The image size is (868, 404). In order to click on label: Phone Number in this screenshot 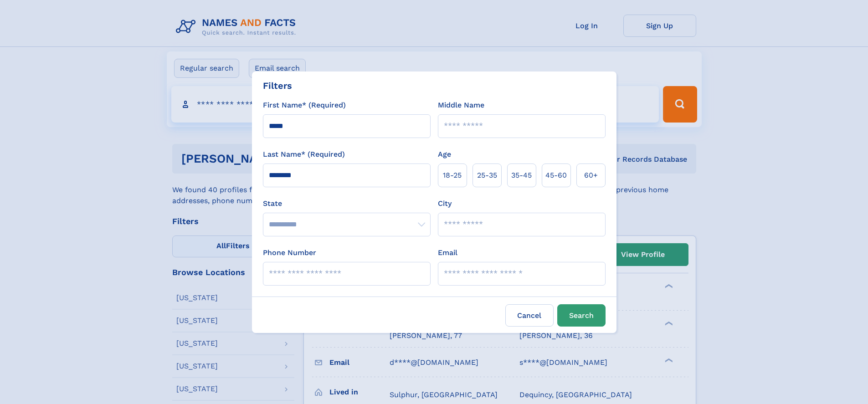, I will do `click(289, 253)`.